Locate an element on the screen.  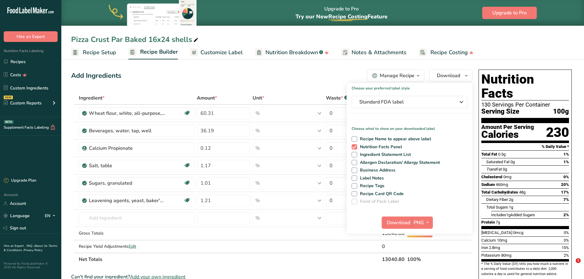
div: Amount Per Serving is located at coordinates (508, 127).